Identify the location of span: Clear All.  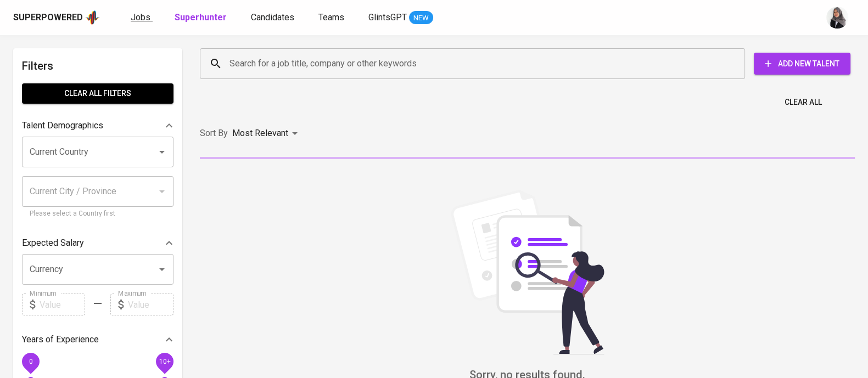
(803, 102).